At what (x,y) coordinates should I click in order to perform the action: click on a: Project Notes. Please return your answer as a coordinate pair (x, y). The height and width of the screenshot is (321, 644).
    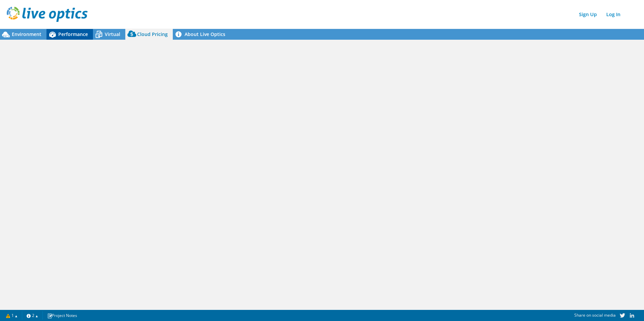
    Looking at the image, I should click on (62, 315).